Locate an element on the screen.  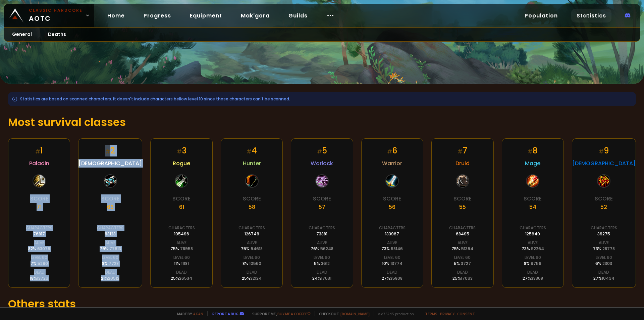
span: Rogue is located at coordinates (182, 164).